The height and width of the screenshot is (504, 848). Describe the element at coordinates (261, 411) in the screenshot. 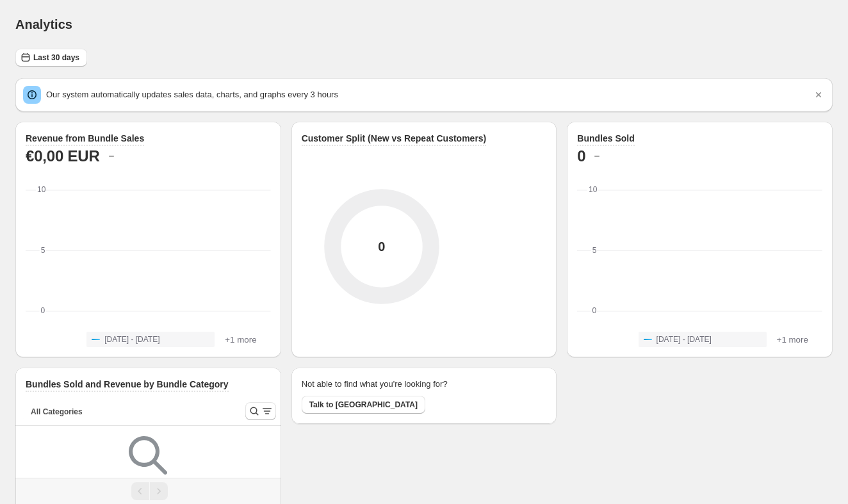

I see `button: Search and filter results` at that location.